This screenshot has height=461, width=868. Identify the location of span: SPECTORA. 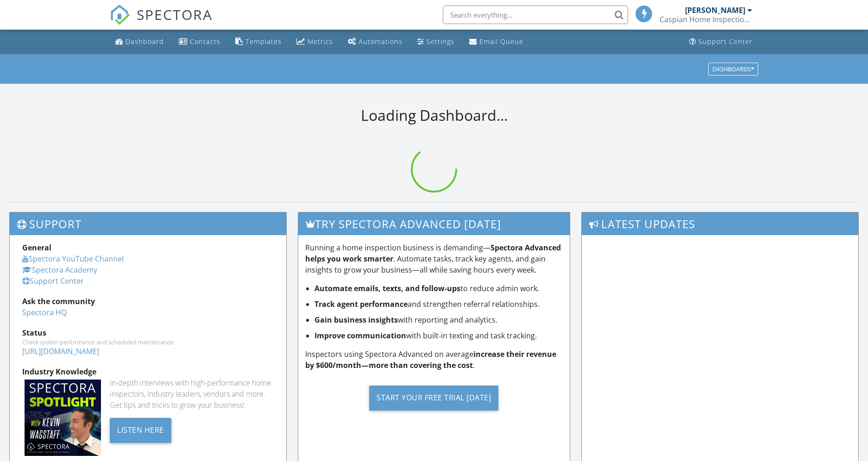
(175, 14).